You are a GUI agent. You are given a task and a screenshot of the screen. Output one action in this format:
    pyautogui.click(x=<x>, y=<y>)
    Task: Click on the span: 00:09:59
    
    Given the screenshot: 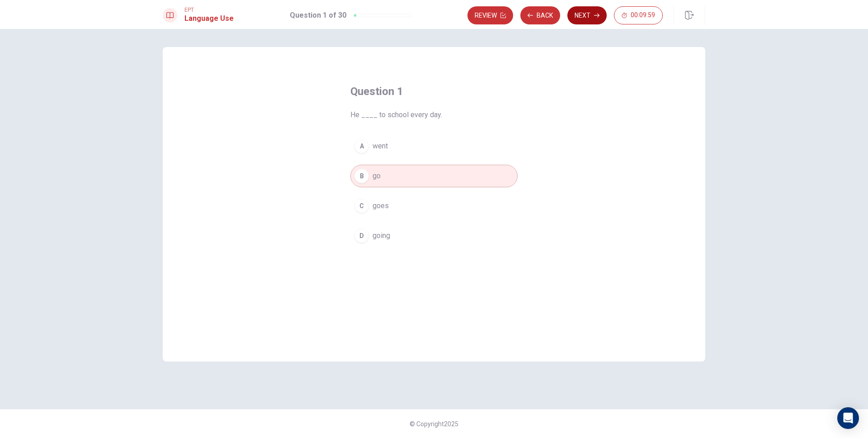 What is the action you would take?
    pyautogui.click(x=643, y=16)
    